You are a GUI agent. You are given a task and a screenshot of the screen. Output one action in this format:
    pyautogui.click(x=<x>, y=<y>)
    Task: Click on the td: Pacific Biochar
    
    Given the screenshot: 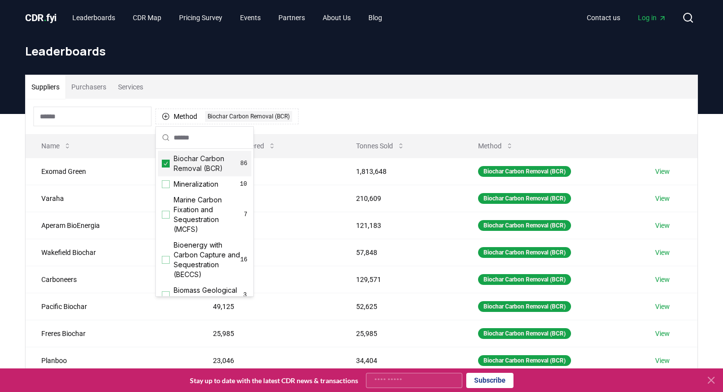 What is the action you would take?
    pyautogui.click(x=111, y=306)
    